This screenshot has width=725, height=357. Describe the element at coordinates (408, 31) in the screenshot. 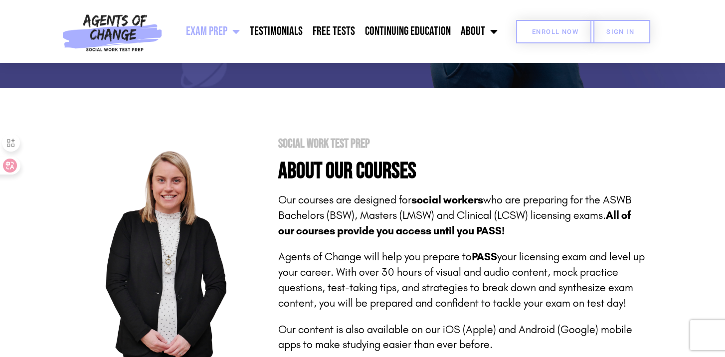

I see `a: Continuing Education` at that location.